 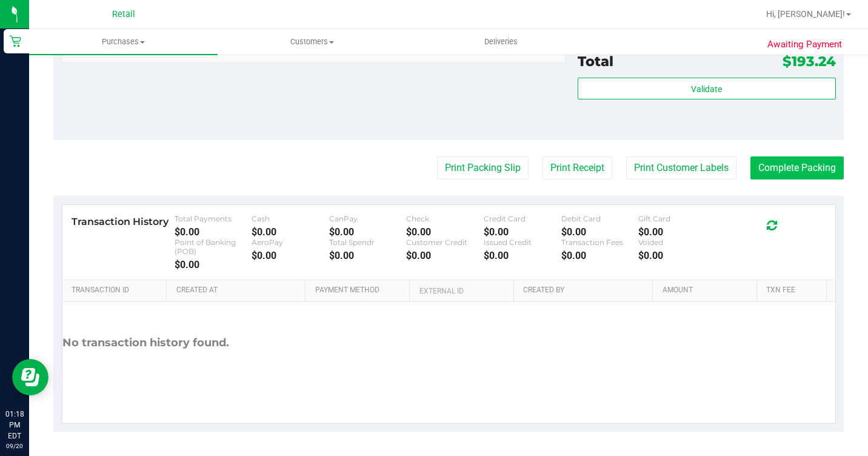 I want to click on p: 09/20, so click(x=15, y=446).